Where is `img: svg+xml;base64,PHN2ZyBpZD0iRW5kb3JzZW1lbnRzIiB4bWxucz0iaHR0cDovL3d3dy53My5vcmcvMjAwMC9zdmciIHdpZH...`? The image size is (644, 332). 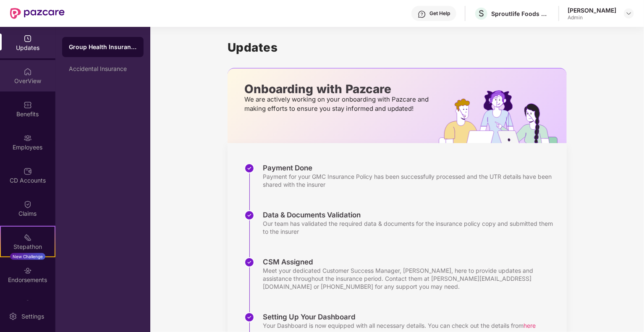 img: svg+xml;base64,PHN2ZyBpZD0iRW5kb3JzZW1lbnRzIiB4bWxucz0iaHR0cDovL3d3dy53My5vcmcvMjAwMC9zdmciIHdpZH... is located at coordinates (28, 271).